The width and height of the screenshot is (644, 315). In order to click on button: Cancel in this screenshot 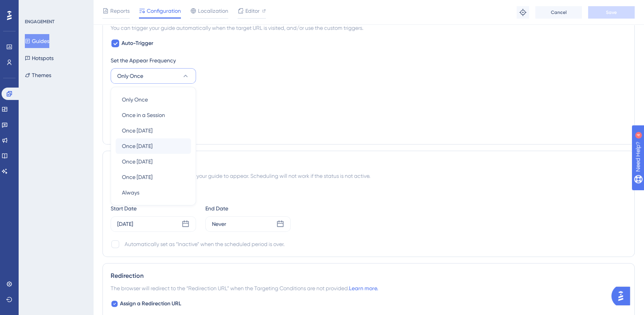, I will do `click(559, 12)`.